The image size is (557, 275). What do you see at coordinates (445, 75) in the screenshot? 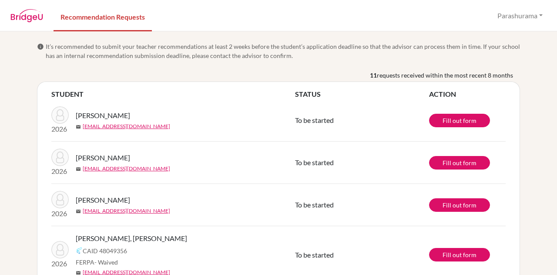
I see `span: requests received within the most recent 8 months` at bounding box center [445, 75].